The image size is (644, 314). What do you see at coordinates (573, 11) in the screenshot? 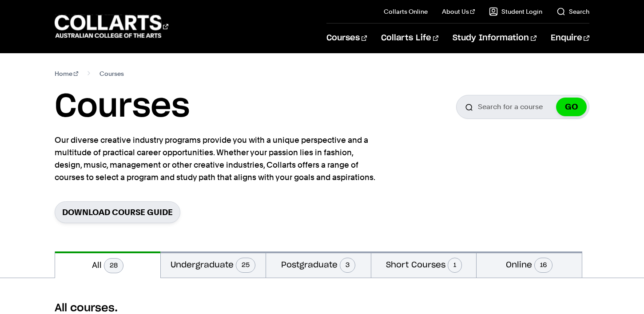
I see `a: Search` at bounding box center [573, 11].